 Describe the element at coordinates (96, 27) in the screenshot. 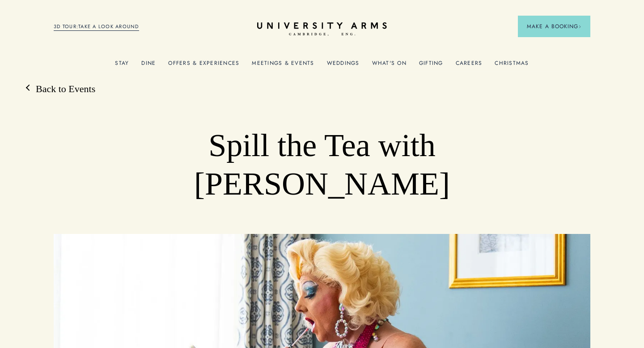

I see `a: 3D TOUR:TAKE A LOOK AROUND` at that location.